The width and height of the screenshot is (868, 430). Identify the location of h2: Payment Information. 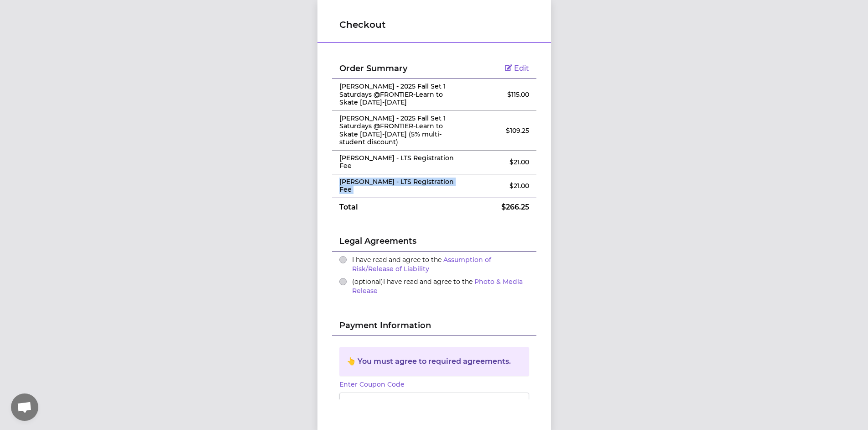
(434, 327).